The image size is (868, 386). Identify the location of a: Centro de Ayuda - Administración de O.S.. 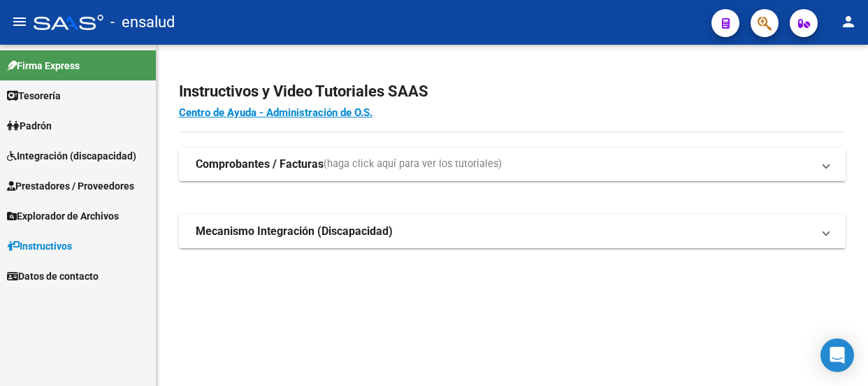
(275, 113).